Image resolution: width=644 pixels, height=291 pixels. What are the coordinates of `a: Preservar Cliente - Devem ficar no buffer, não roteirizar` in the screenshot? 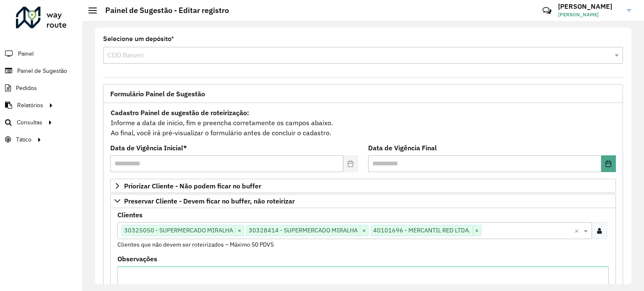 It's located at (363, 201).